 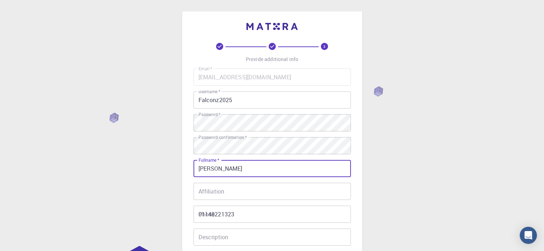 What do you see at coordinates (272, 59) in the screenshot?
I see `p: Provide additional info` at bounding box center [272, 59].